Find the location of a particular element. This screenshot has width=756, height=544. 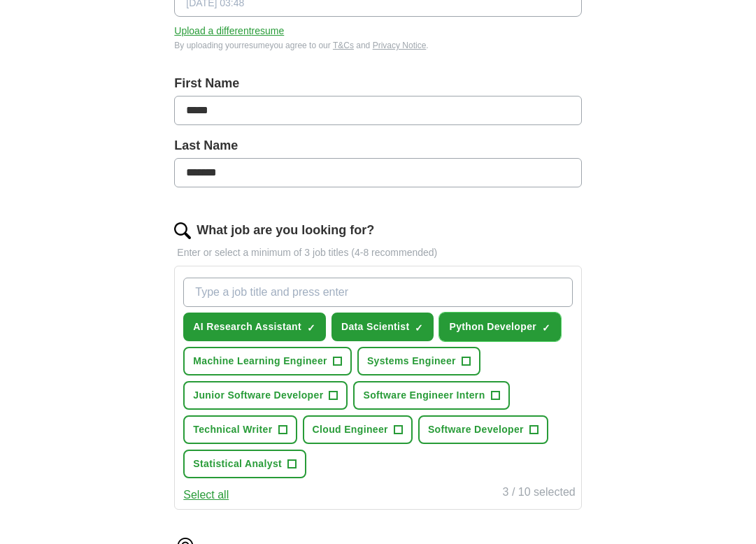

span: Statistical Analyst is located at coordinates (237, 463).